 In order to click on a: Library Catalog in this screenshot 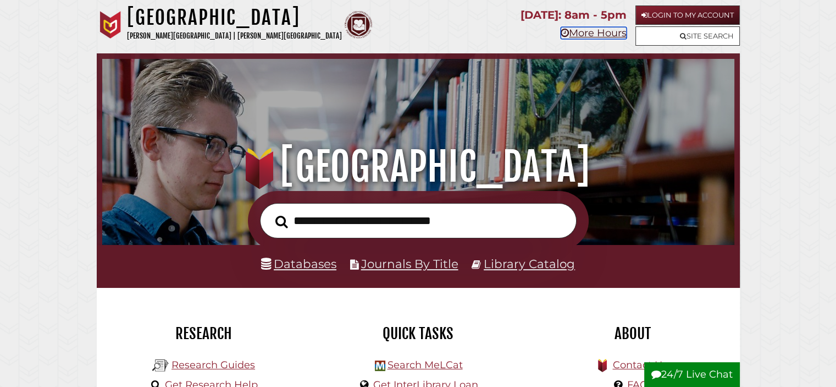, I will do `click(529, 263)`.